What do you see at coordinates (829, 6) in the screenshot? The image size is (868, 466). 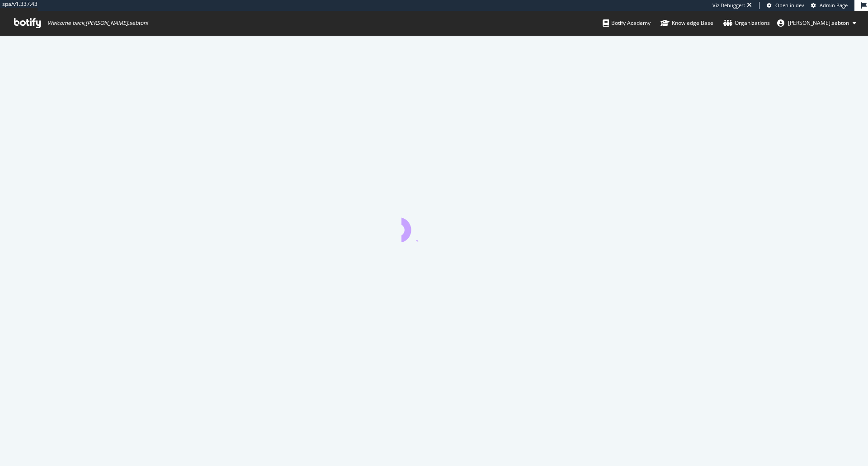 I see `a: Admin Page` at bounding box center [829, 6].